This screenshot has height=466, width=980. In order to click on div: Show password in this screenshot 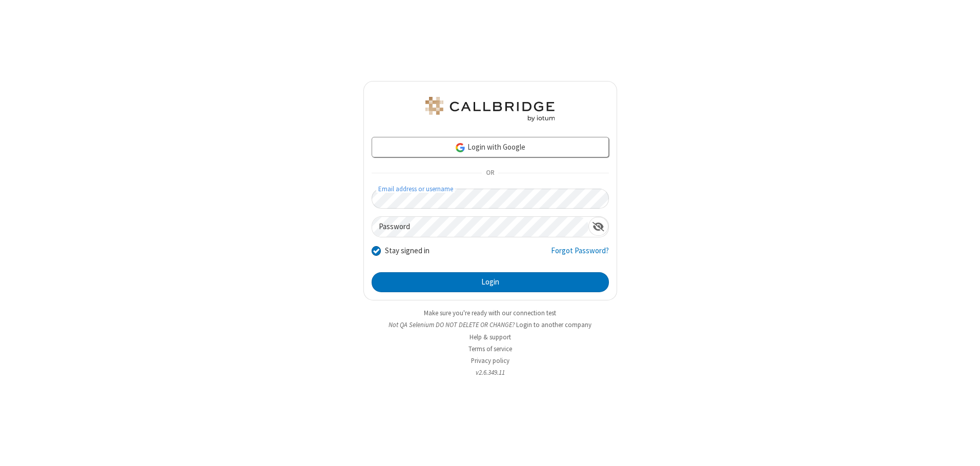, I will do `click(598, 226)`.